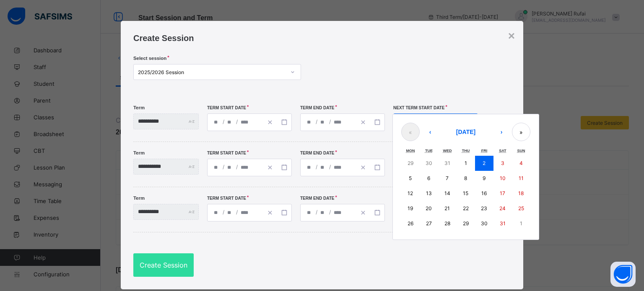  I want to click on abbr: December 29, 2025, so click(410, 163).